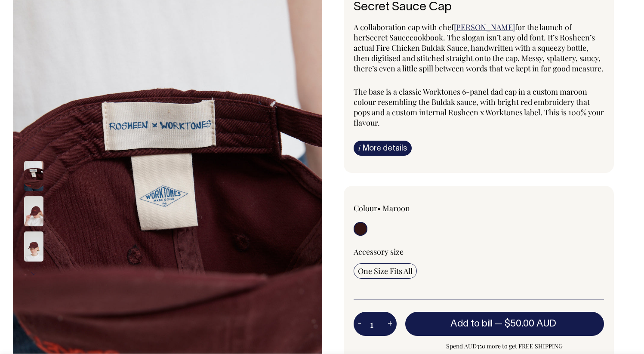 The width and height of the screenshot is (644, 354). I want to click on a: iMore details, so click(382, 148).